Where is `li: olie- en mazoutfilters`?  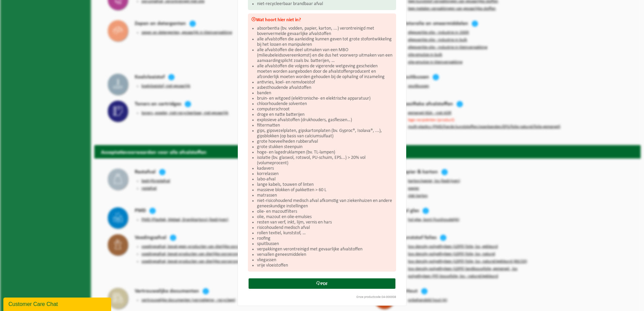
li: olie- en mazoutfilters is located at coordinates (325, 211).